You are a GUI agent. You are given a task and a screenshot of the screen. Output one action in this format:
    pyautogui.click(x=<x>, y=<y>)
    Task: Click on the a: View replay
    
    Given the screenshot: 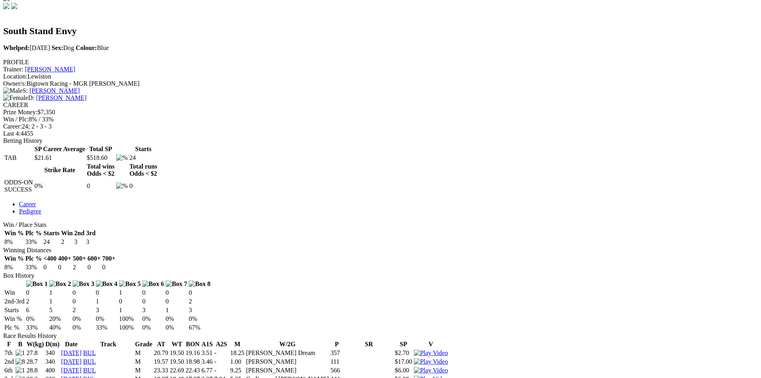 What is the action you would take?
    pyautogui.click(x=431, y=370)
    